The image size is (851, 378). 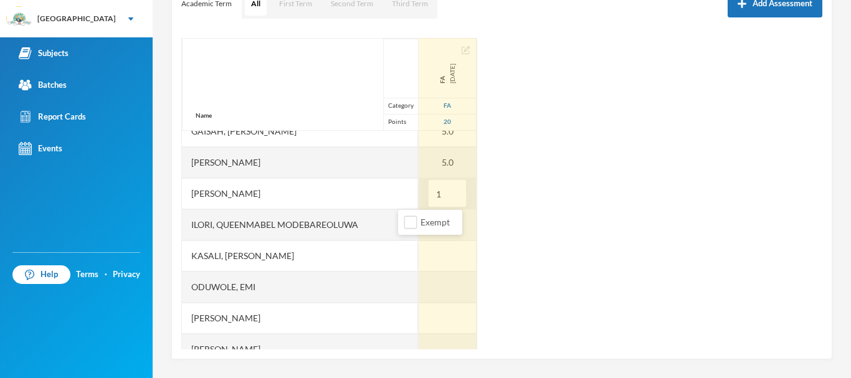 What do you see at coordinates (44, 53) in the screenshot?
I see `div: Subjects` at bounding box center [44, 53].